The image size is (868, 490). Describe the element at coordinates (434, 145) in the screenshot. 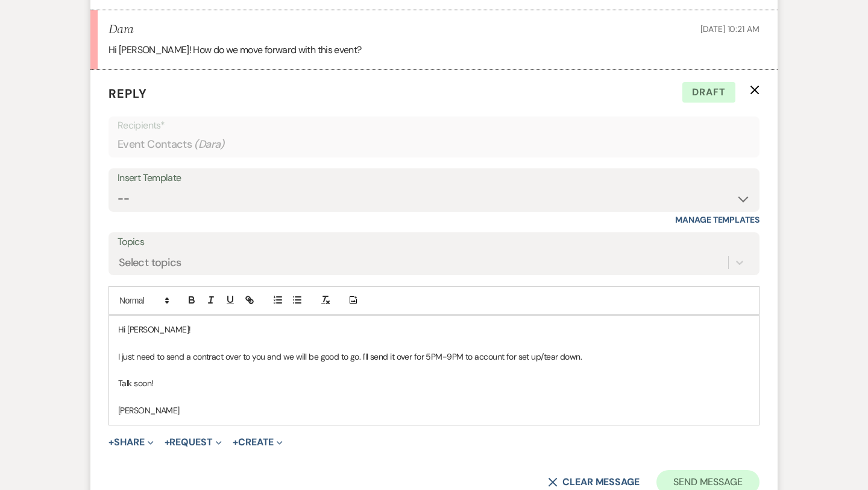

I see `div: Event Contacts` at that location.